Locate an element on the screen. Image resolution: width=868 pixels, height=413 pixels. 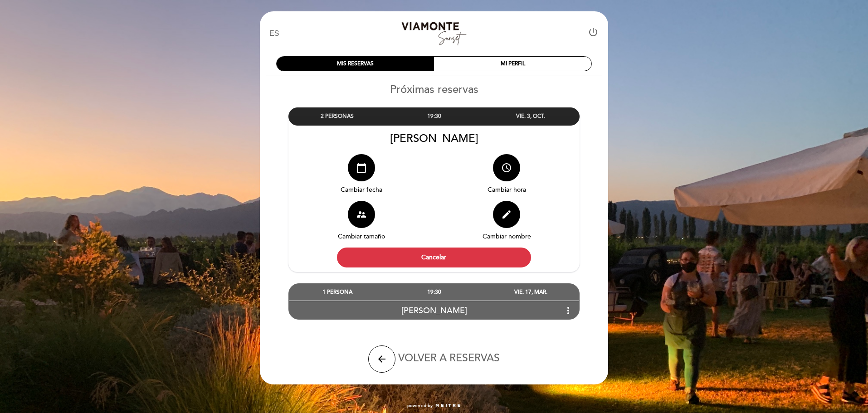
div: 2 PERSONAS is located at coordinates (337, 116).